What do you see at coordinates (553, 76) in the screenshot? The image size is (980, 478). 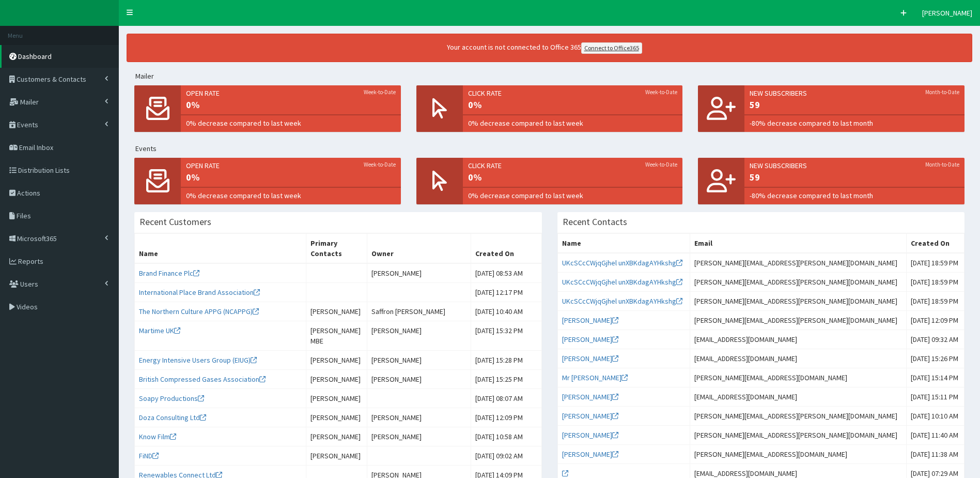 I see `h5: Mailer` at bounding box center [553, 76].